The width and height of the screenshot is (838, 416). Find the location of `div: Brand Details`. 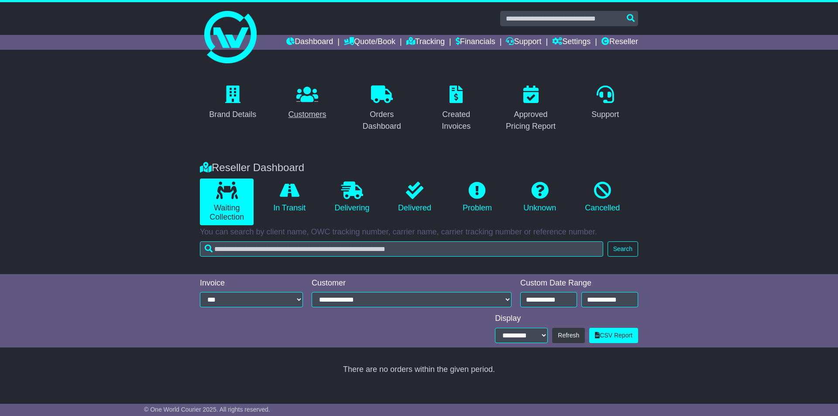

div: Brand Details is located at coordinates (233, 114).